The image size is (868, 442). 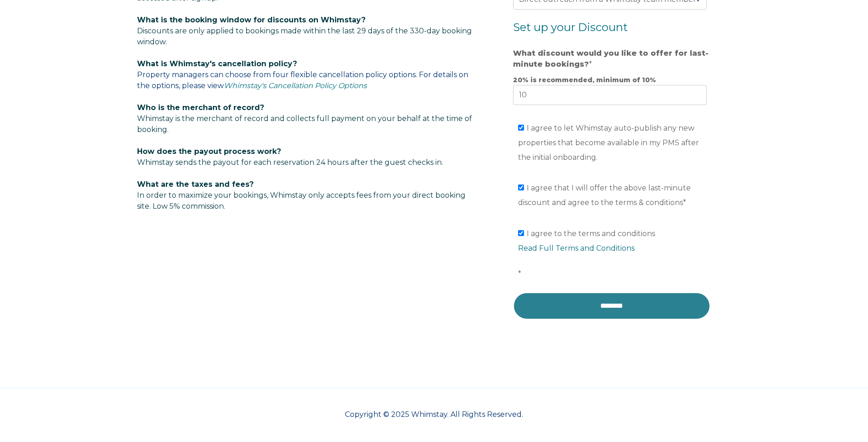 What do you see at coordinates (576, 248) in the screenshot?
I see `a: Read Full Terms and Conditions` at bounding box center [576, 248].